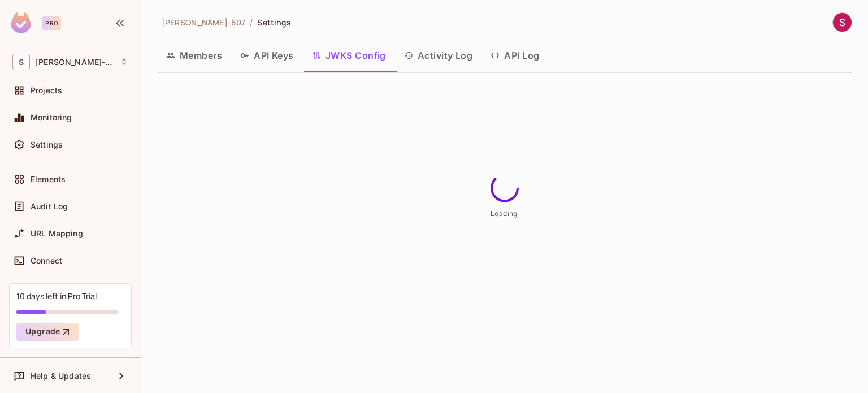 This screenshot has height=393, width=868. I want to click on span: Connect, so click(46, 261).